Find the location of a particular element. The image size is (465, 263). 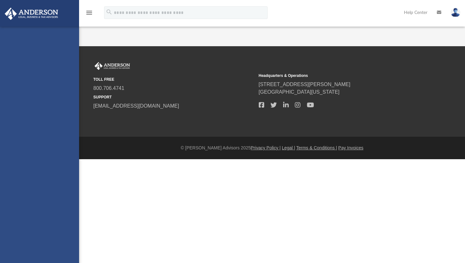

img: User Pic is located at coordinates (456, 12).